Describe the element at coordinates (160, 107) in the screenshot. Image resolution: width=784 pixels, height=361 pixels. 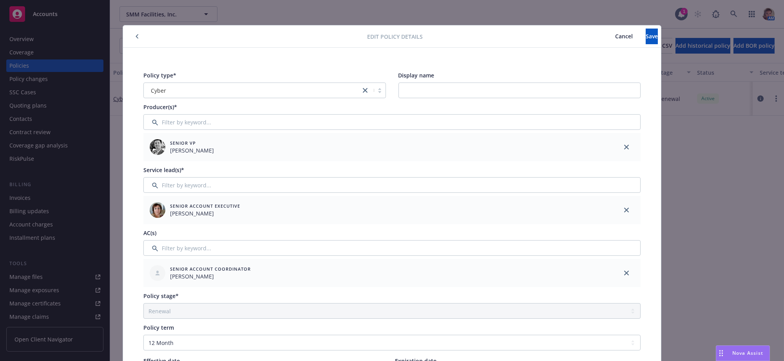
I see `span: Producer(s)*` at that location.